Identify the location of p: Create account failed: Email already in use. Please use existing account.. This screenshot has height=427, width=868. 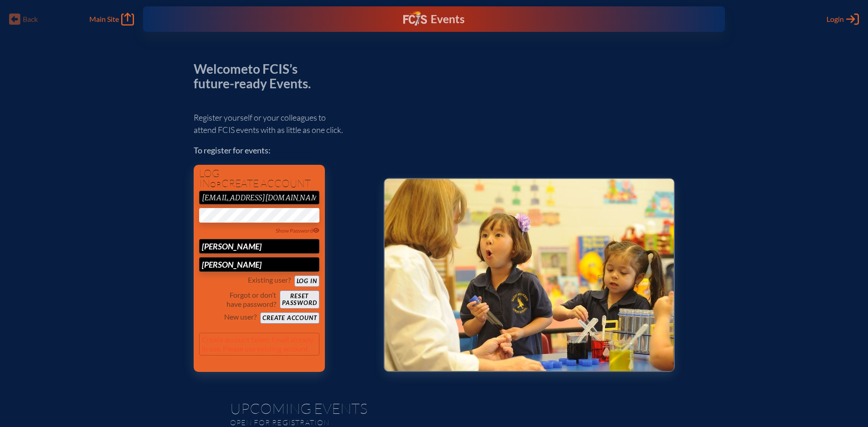
(260, 344).